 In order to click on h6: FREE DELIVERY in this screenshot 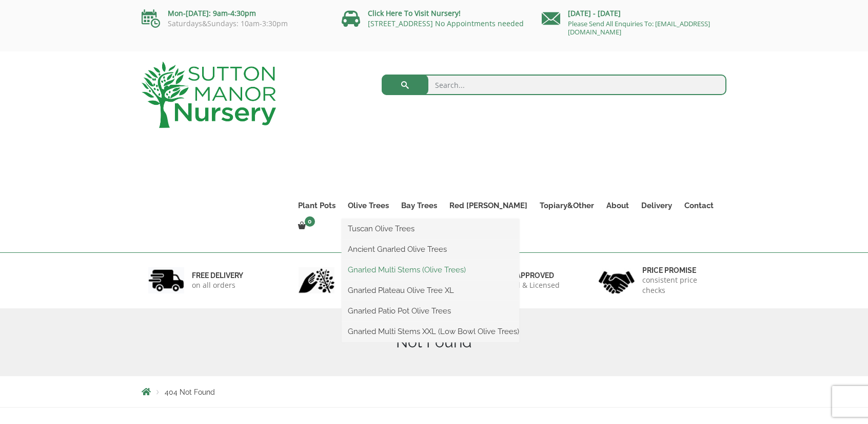, I will do `click(217, 275)`.